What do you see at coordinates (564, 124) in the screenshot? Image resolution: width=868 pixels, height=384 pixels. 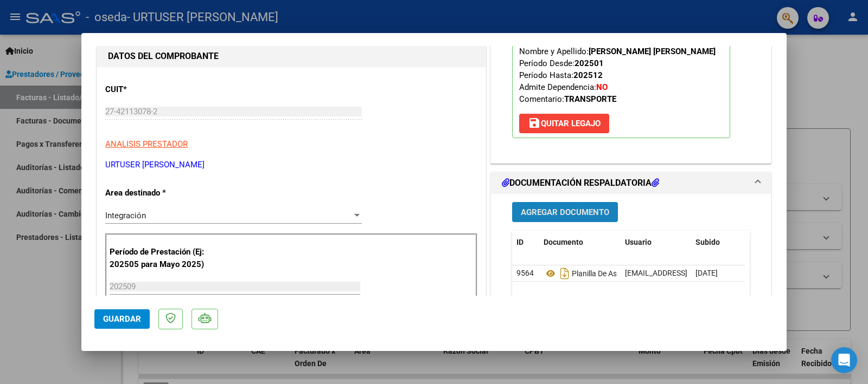 I see `button: Quitar Legajo` at bounding box center [564, 124].